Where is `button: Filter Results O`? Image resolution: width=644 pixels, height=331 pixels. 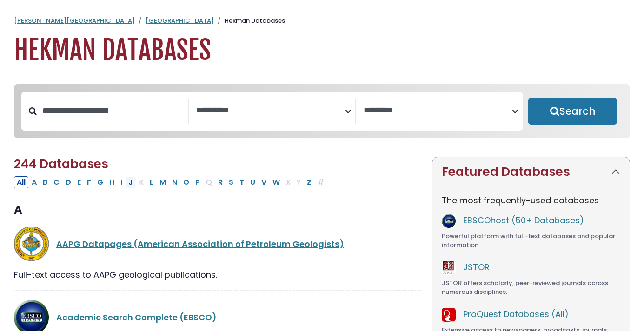 button: Filter Results O is located at coordinates (186, 183).